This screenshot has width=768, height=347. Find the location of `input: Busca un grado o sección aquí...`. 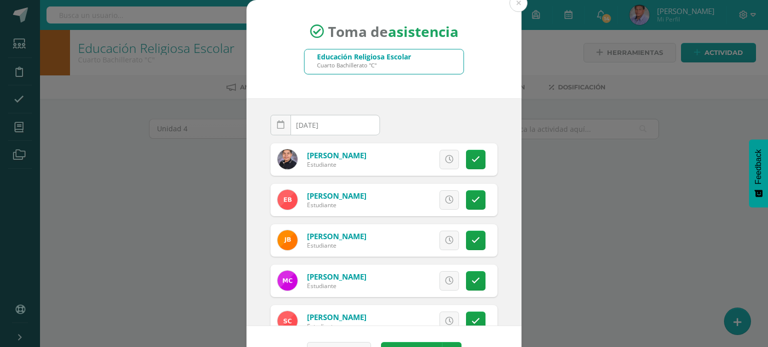

input: Busca un grado o sección aquí... is located at coordinates (384, 61).